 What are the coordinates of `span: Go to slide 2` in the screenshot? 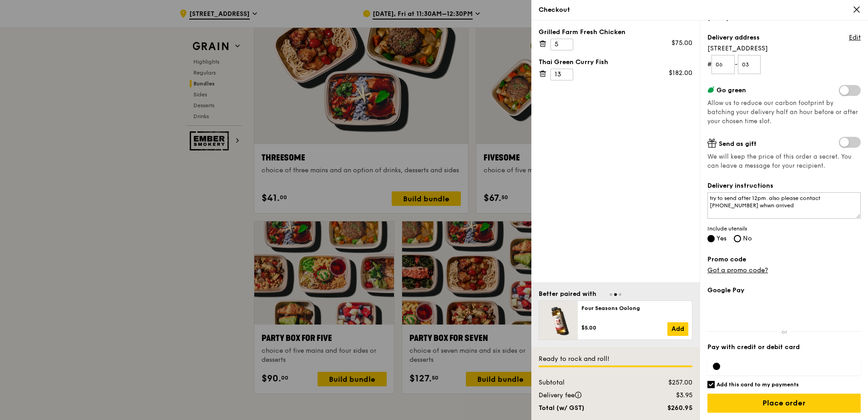 It's located at (615, 295).